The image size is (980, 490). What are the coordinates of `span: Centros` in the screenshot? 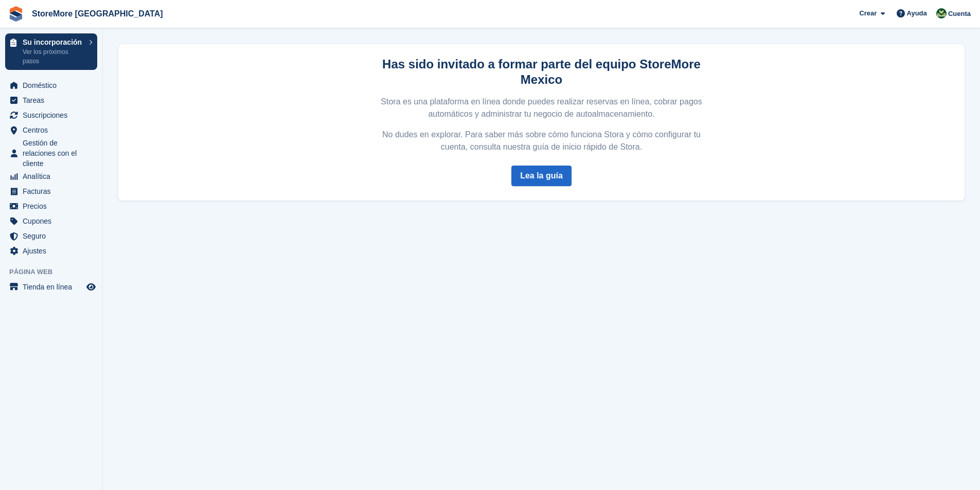 It's located at (54, 130).